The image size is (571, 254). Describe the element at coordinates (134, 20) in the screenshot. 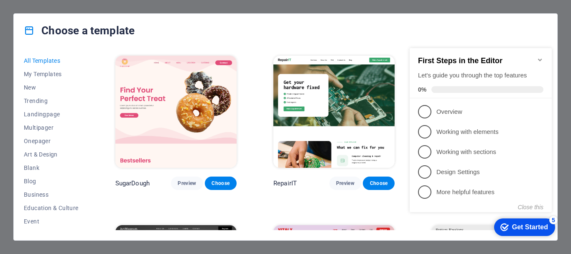

I see `div: Minimize checklist` at that location.